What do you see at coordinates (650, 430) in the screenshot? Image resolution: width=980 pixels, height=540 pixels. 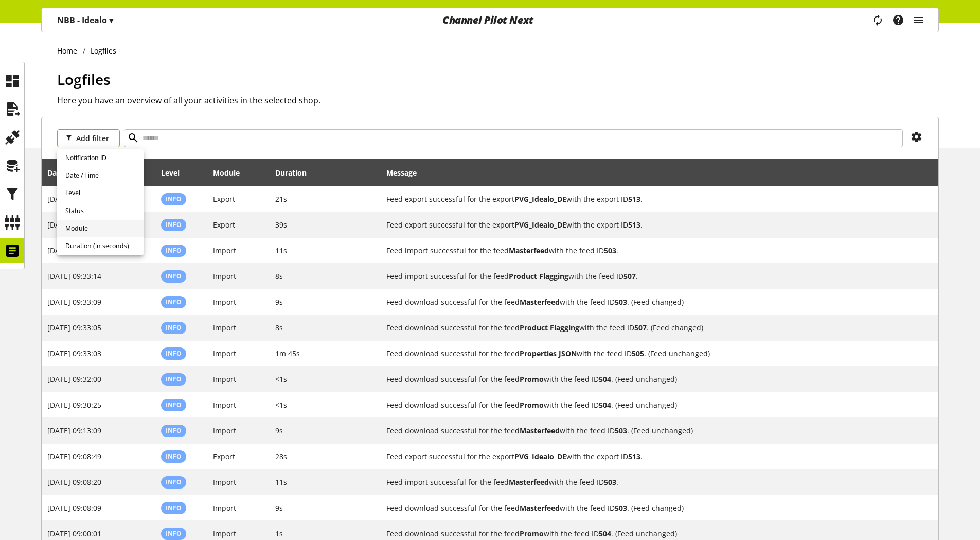 I see `h2: Feed download successful for the feed Masterfeed with the feed ID 503. (Feed unchanged)` at bounding box center [650, 430].